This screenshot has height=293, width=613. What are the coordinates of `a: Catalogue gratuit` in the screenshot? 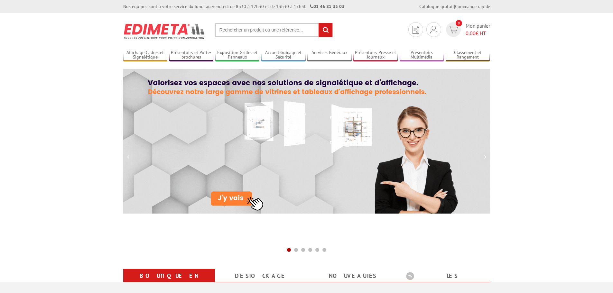 It's located at (437, 6).